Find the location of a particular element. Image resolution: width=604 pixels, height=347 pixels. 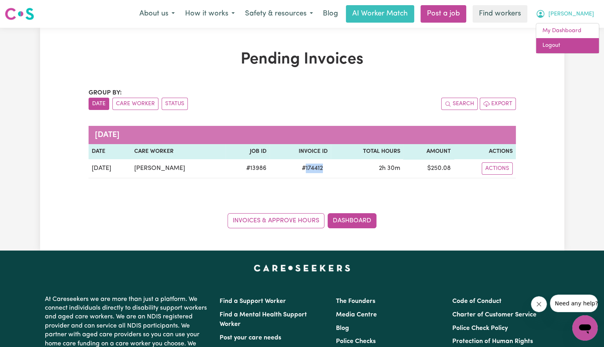

span: Need any help? is located at coordinates (26, 9).